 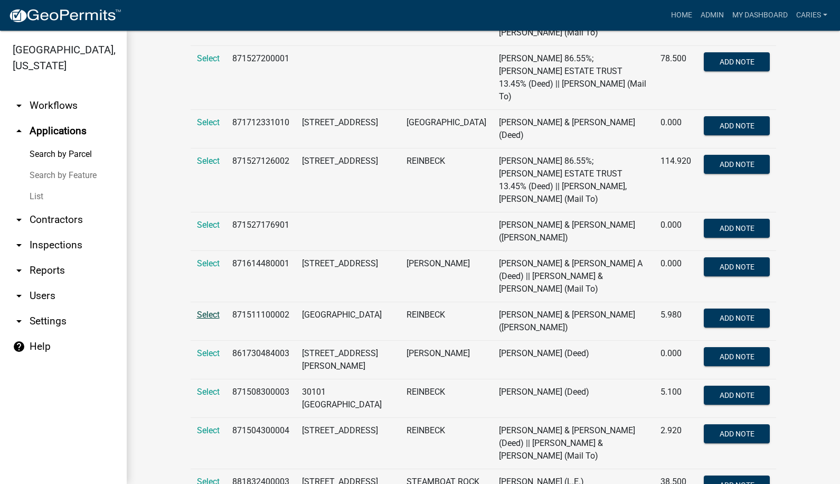 I want to click on a: Admin, so click(x=712, y=15).